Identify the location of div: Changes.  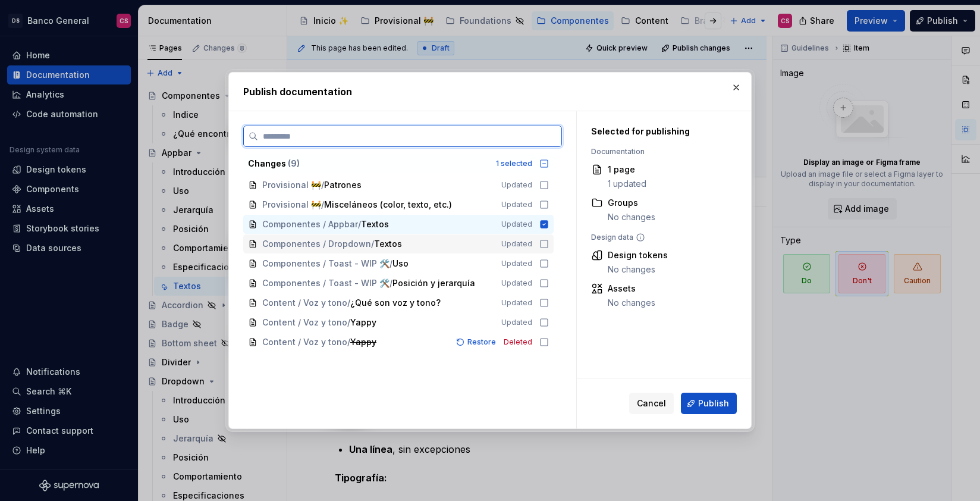
(368, 163).